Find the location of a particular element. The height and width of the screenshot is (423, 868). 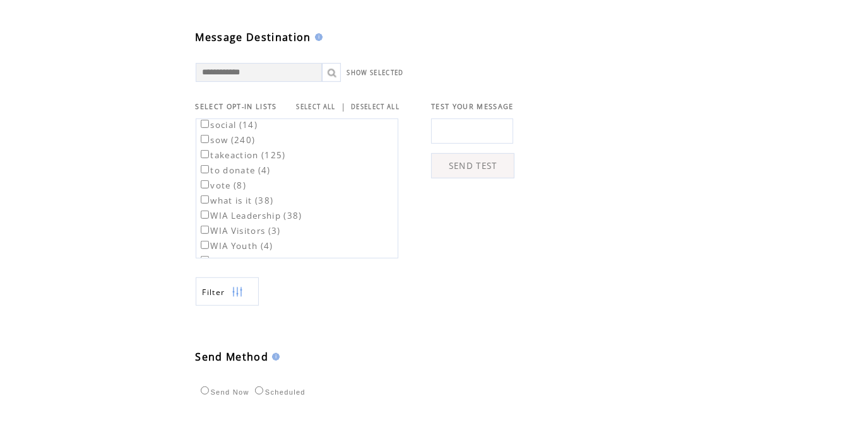

span: SELECT OPT-IN LISTS is located at coordinates (236, 107).